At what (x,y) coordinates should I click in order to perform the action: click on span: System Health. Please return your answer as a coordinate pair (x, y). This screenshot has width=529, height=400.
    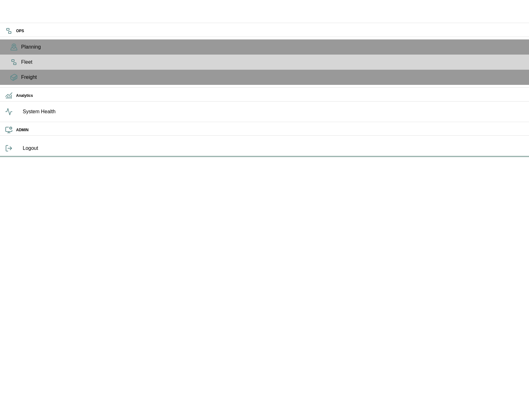
    Looking at the image, I should click on (273, 112).